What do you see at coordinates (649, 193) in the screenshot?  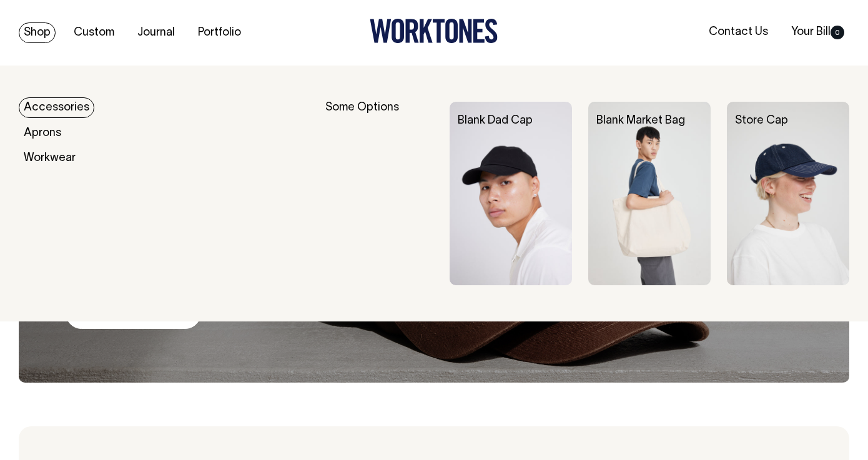 I see `img: Blank Market Bag` at bounding box center [649, 193].